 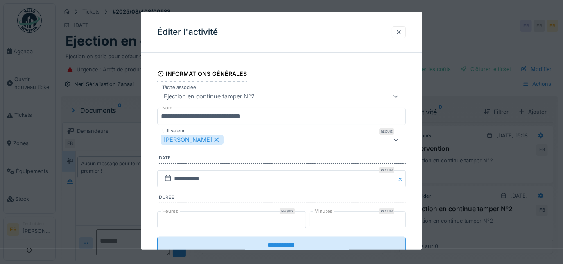 I want to click on div: Informations générales, so click(x=202, y=74).